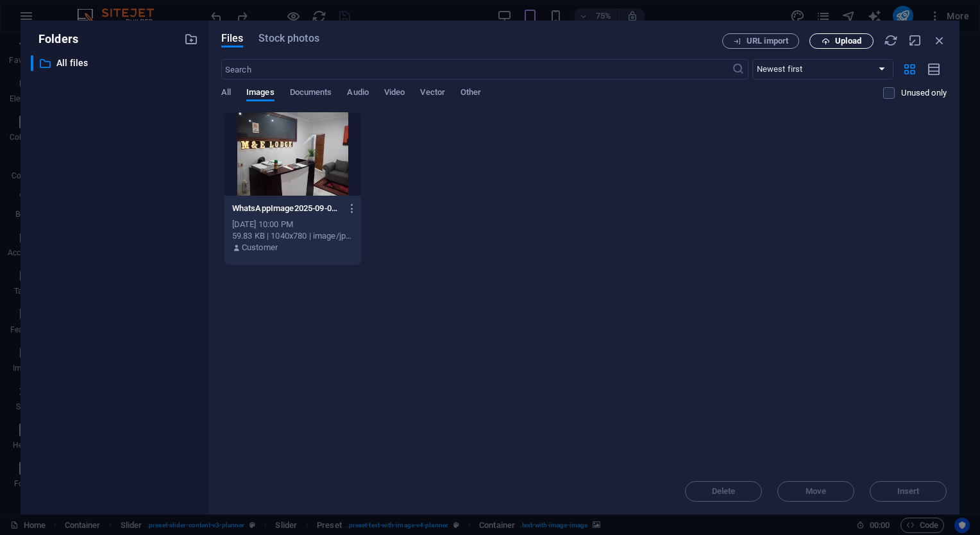 The height and width of the screenshot is (535, 980). I want to click on p: WhatsAppImage2025-09-03at21.59.13_ad161405-2F0AS5K6KUy6hh3iM1oN_Q.jpg, so click(287, 209).